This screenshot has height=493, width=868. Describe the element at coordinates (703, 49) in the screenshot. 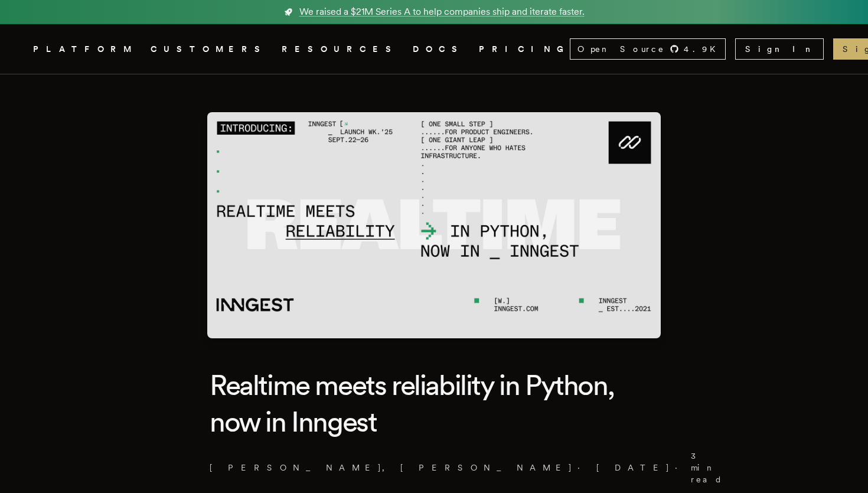

I see `span: 4.9 K` at that location.